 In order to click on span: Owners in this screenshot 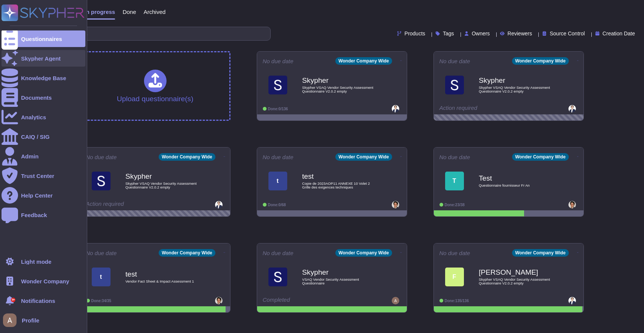, I will do `click(481, 34)`.